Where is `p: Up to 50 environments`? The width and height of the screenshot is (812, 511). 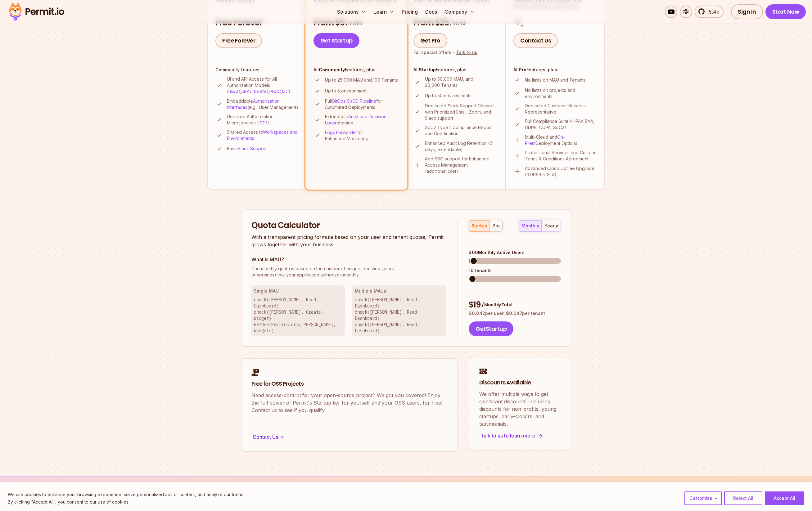
p: Up to 50 environments is located at coordinates (448, 95).